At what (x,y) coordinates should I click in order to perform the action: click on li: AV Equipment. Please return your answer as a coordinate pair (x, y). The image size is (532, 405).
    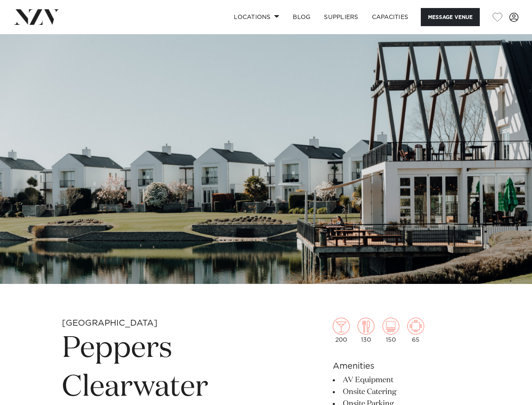
    Looking at the image, I should click on (402, 380).